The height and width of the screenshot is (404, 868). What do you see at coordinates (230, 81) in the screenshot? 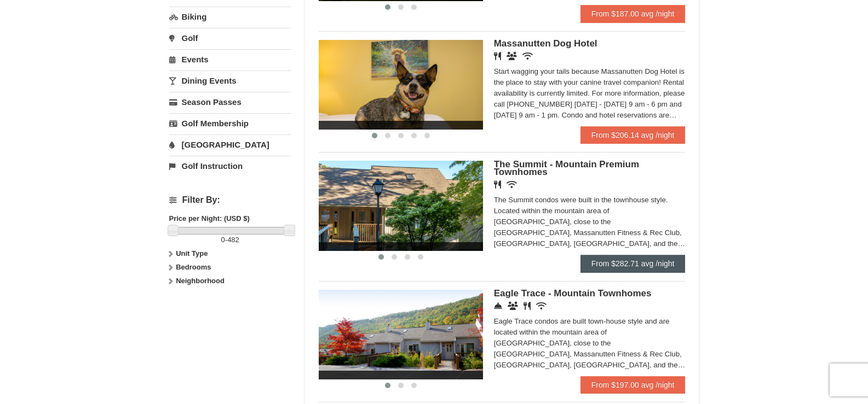
I see `a: Dining Events` at bounding box center [230, 81].